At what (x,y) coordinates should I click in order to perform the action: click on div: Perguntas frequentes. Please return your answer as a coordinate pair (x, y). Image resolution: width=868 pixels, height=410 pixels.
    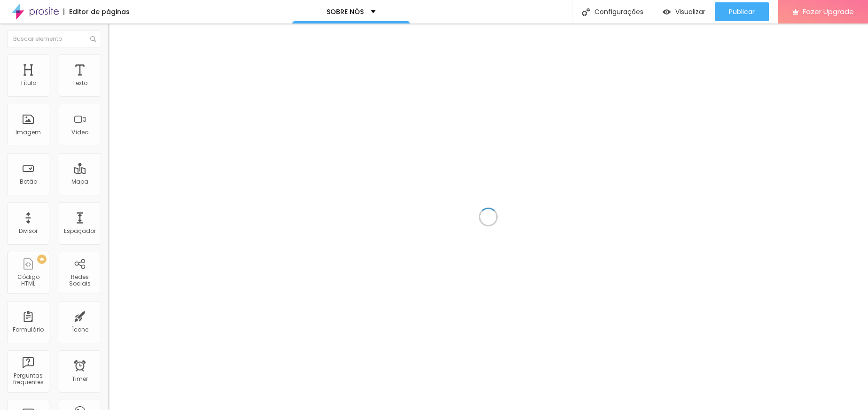
    Looking at the image, I should click on (28, 379).